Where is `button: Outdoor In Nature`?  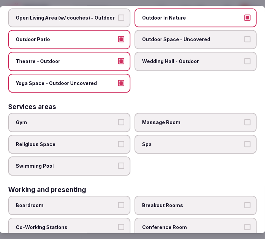
button: Outdoor In Nature is located at coordinates (247, 18).